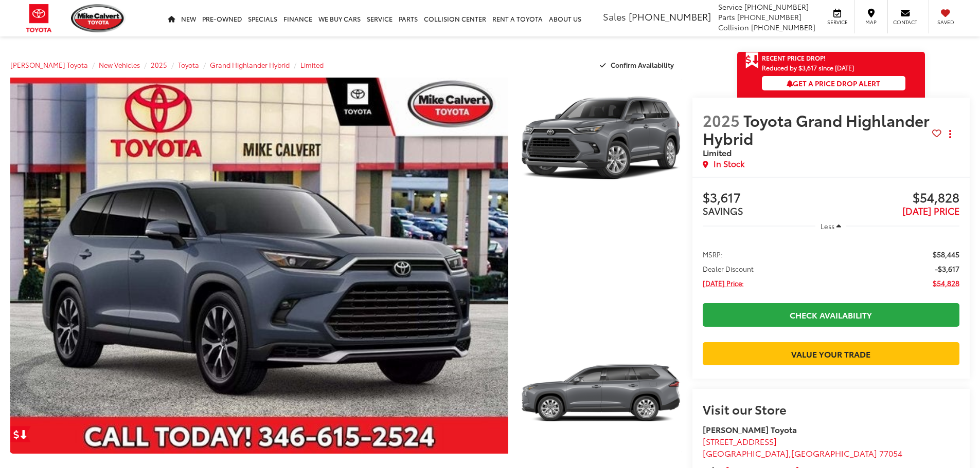  Describe the element at coordinates (905, 22) in the screenshot. I see `span: Contact` at that location.